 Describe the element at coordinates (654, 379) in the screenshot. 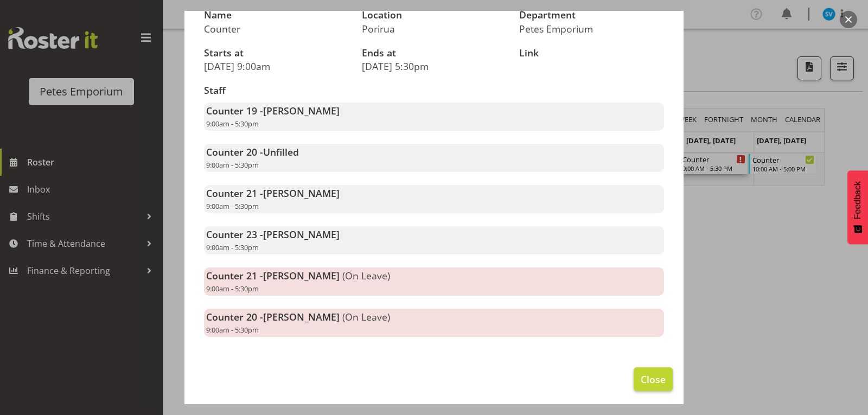

I see `button: Close` at that location.